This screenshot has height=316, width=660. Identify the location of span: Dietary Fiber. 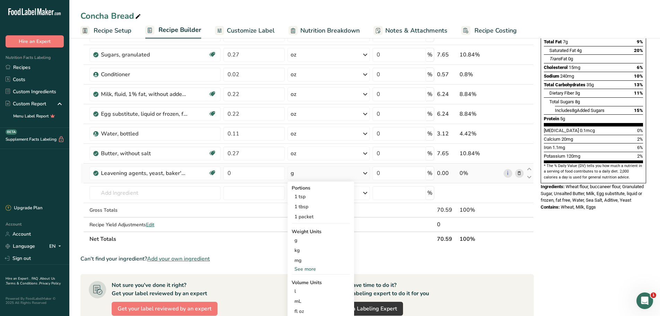
(561, 93).